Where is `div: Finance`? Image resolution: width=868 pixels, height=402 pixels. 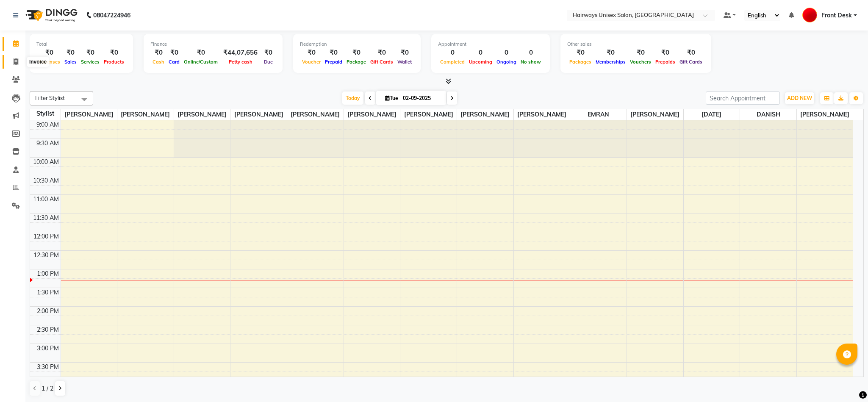 div: Finance is located at coordinates (213, 44).